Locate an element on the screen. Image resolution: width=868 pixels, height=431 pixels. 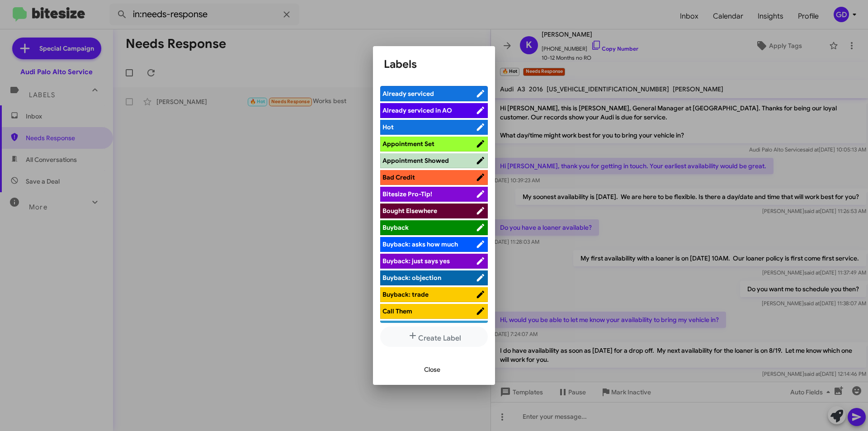
button: Create Label is located at coordinates (434, 336).